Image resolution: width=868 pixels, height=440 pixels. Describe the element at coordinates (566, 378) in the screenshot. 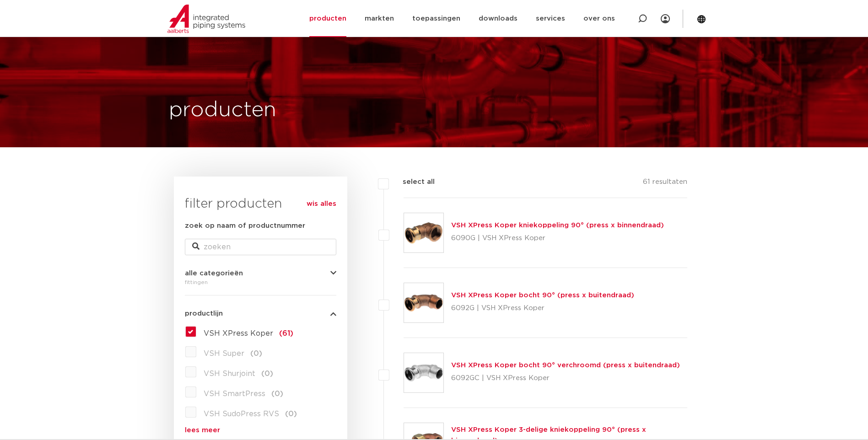

I see `p: 6092GC | VSH XPress Koper` at that location.